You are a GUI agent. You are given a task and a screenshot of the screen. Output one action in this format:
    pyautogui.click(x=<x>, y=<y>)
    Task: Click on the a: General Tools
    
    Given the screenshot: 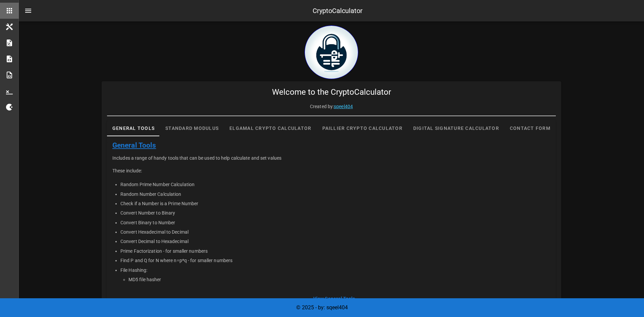 What is the action you would take?
    pyautogui.click(x=134, y=145)
    